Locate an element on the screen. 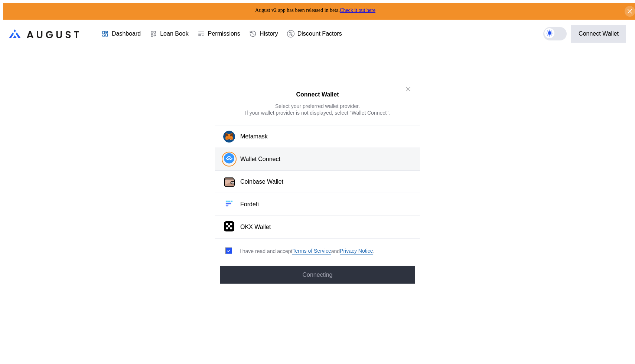  button: Wallet Connect is located at coordinates (318, 160).